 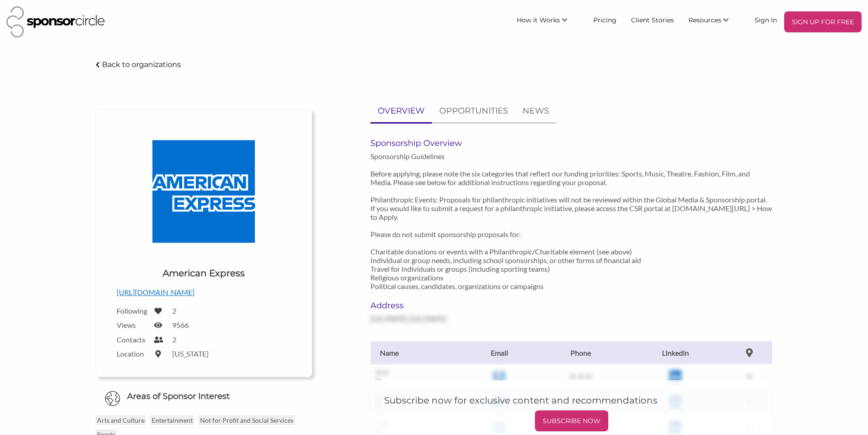 What do you see at coordinates (172, 420) in the screenshot?
I see `p: Entertainment` at bounding box center [172, 420].